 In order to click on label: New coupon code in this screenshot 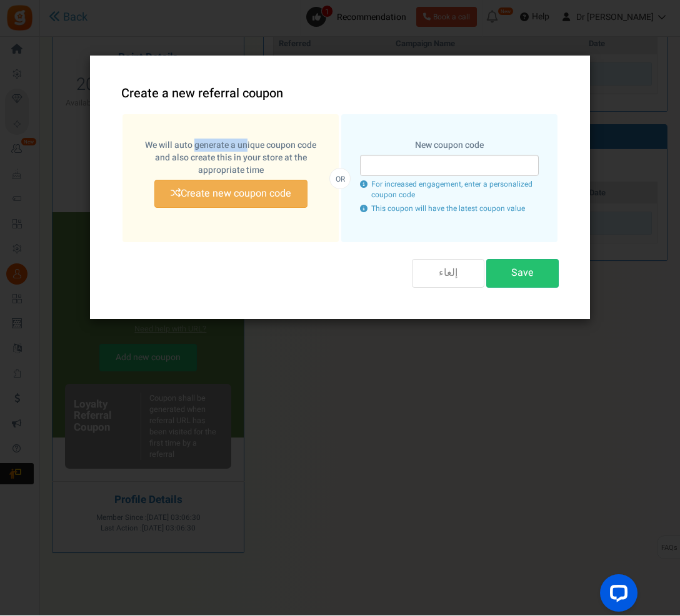, I will do `click(450, 146)`.